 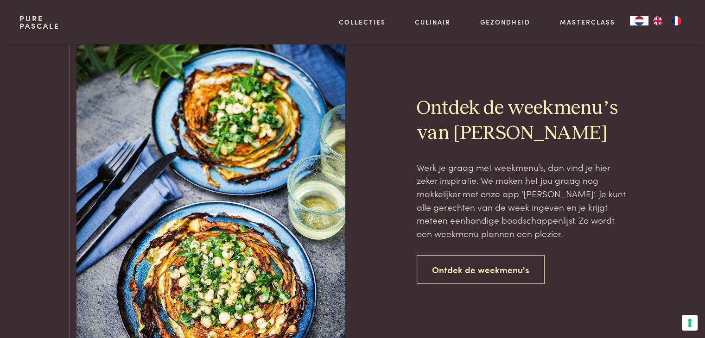 What do you see at coordinates (39, 22) in the screenshot?
I see `a: PurePascale` at bounding box center [39, 22].